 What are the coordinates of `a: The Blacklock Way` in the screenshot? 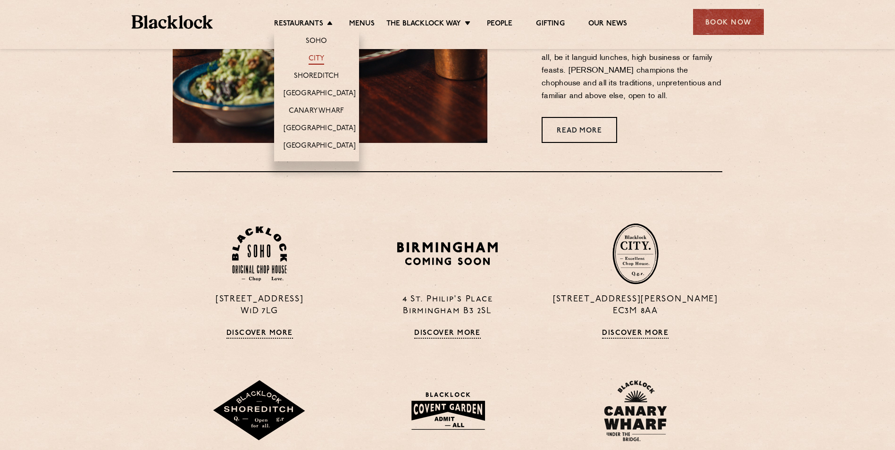 It's located at (424, 25).